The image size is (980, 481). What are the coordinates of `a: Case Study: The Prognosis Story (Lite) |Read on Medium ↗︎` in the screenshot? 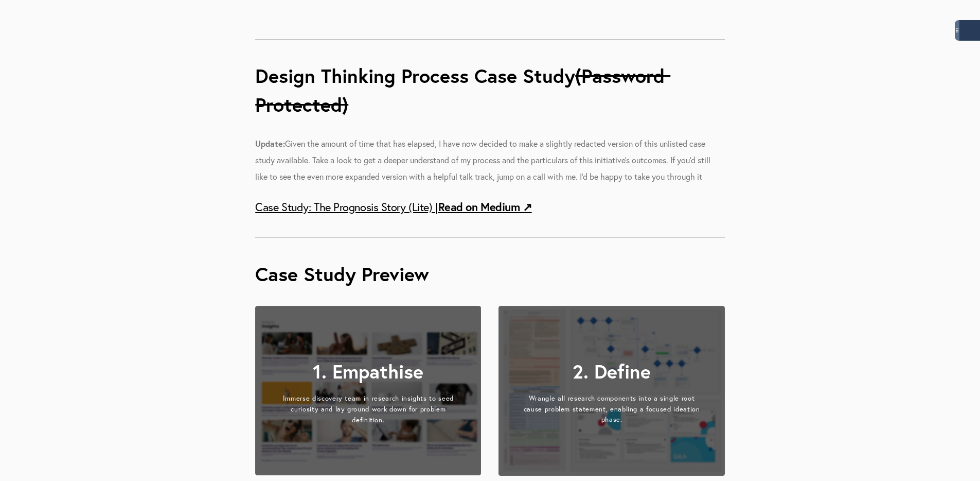 It's located at (393, 207).